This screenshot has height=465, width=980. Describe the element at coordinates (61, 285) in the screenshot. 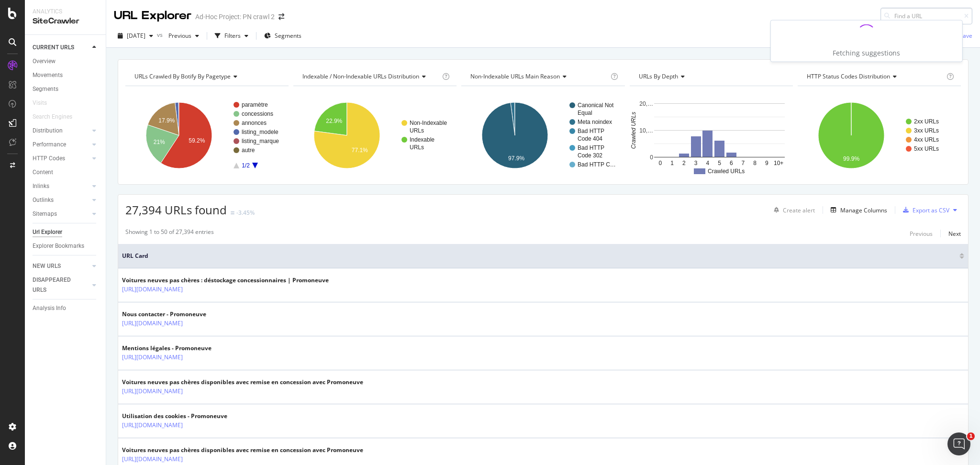

I see `a: DISAPPEARED URLS` at that location.